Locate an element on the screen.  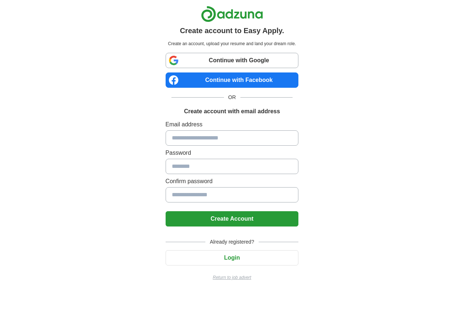
a: Return to job advert is located at coordinates (232, 278).